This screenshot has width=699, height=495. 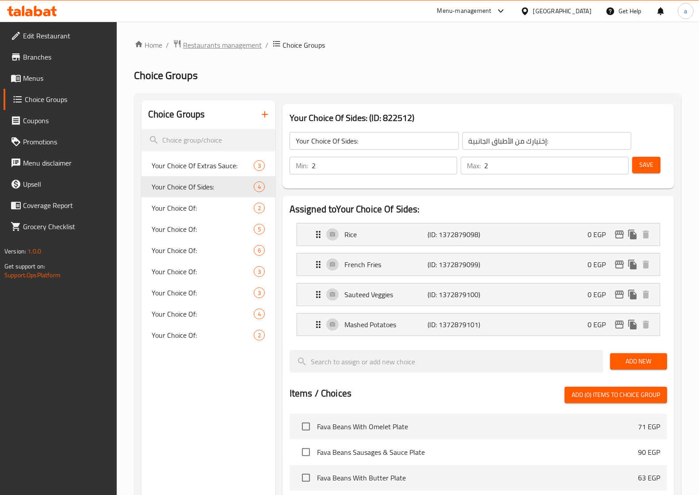 What do you see at coordinates (32, 275) in the screenshot?
I see `a: Support.OpsPlatform` at bounding box center [32, 275].